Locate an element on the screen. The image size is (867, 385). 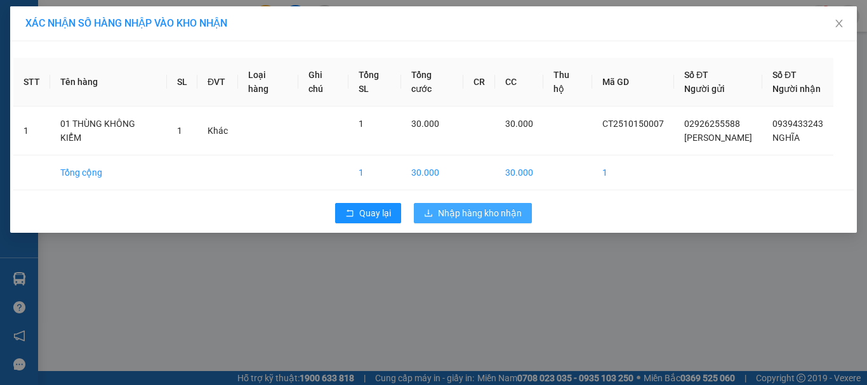
span: Người gửi is located at coordinates (704, 89).